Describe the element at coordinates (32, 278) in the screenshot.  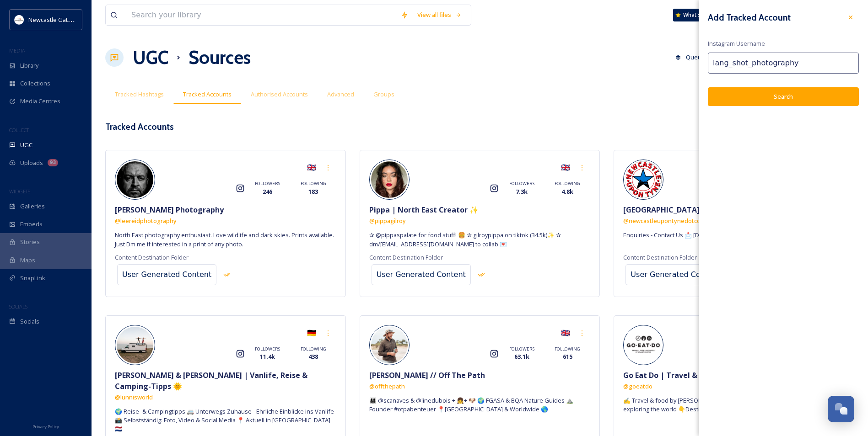
I see `span: SnapLink` at that location.